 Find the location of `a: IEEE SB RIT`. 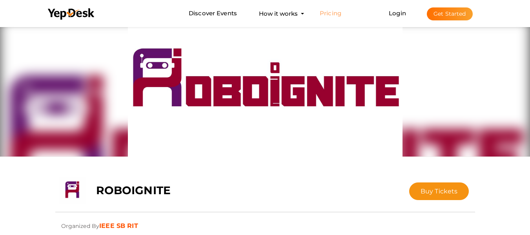

a: IEEE SB RIT is located at coordinates (118, 225).